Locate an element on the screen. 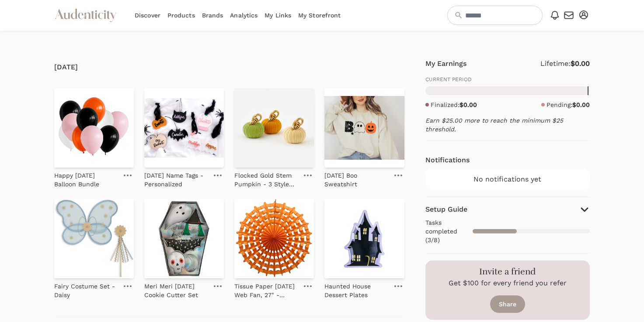 This screenshot has height=322, width=644. span: No notifications yet is located at coordinates (508, 179).